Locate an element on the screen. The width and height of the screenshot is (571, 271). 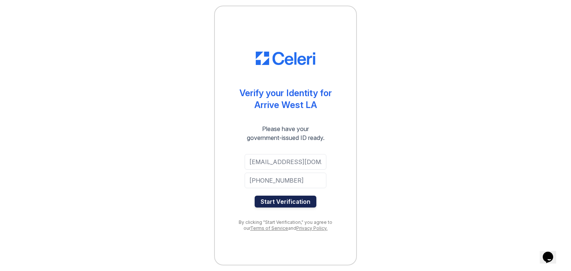
a: Privacy Policy. is located at coordinates (312, 228).